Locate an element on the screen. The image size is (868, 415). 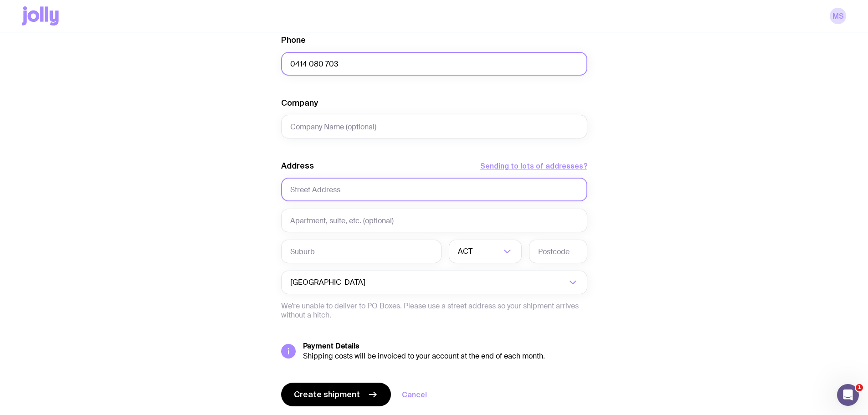
input: Company Name (optional) is located at coordinates (434, 127).